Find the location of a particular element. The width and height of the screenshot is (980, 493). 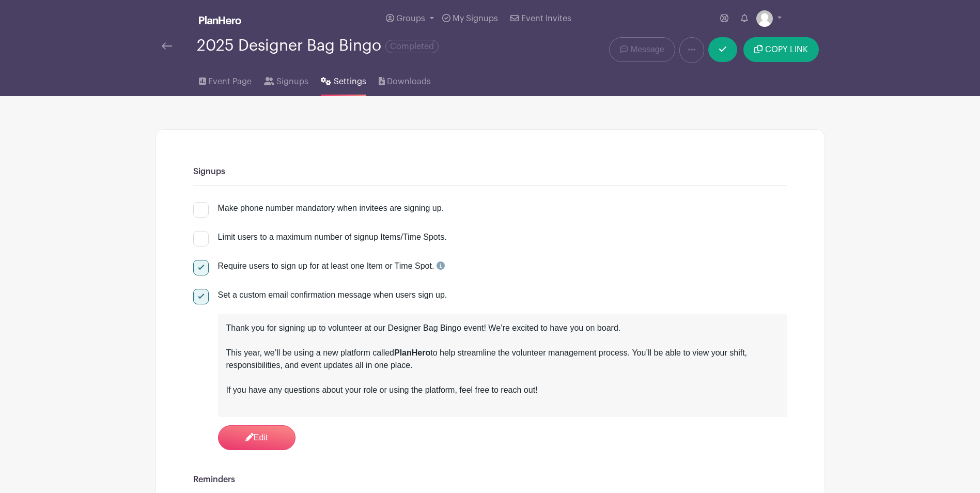

span: Message is located at coordinates (647, 50).